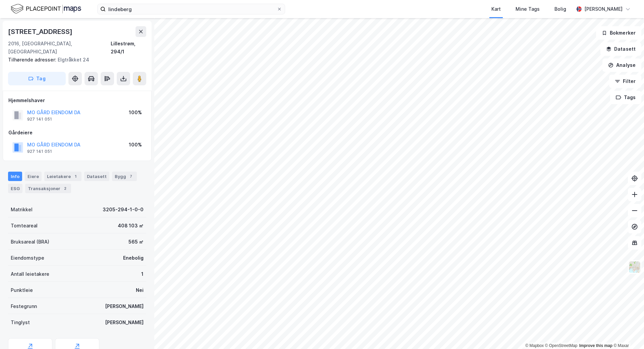 This screenshot has width=644, height=349. What do you see at coordinates (30, 242) in the screenshot?
I see `div: Bruksareal (BRA)` at bounding box center [30, 242].